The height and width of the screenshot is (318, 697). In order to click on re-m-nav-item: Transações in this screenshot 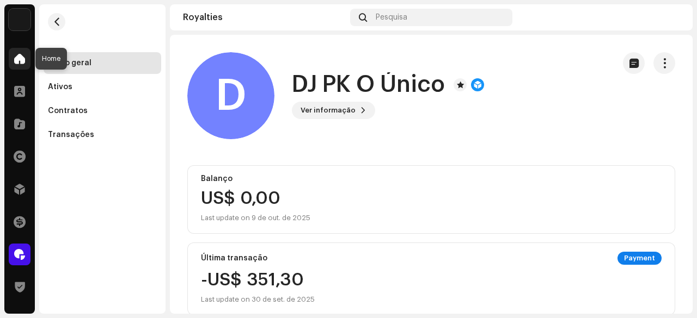, I will do `click(102, 135)`.